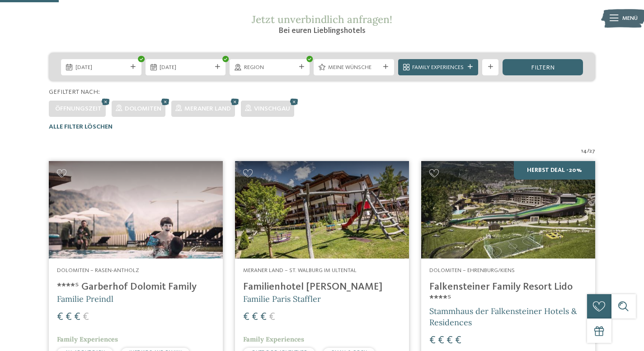 The image size is (644, 351). I want to click on span: Dolomiten – Ehrenburg/Kiens, so click(471, 271).